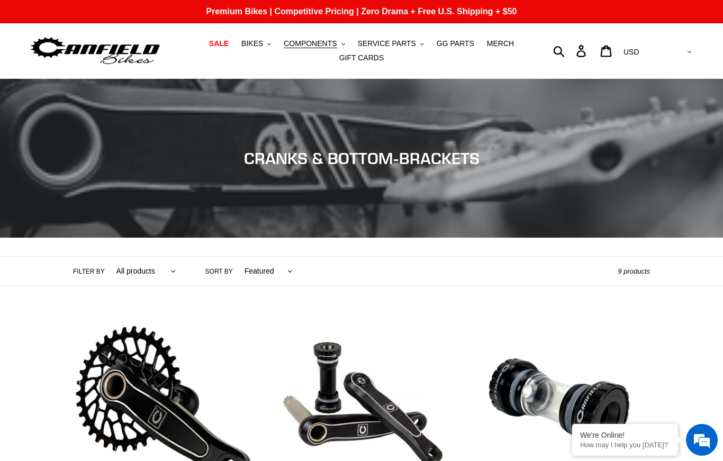 The width and height of the screenshot is (723, 461). I want to click on p: How may I help you today?, so click(625, 444).